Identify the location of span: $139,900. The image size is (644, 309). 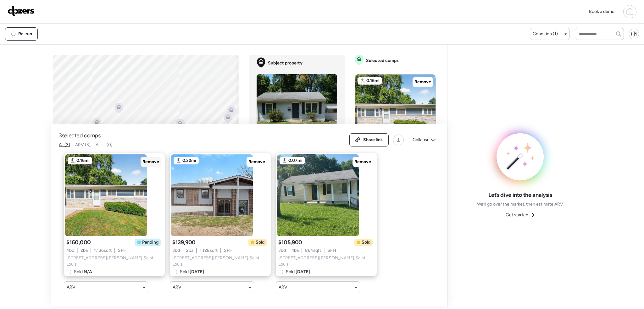
(184, 243).